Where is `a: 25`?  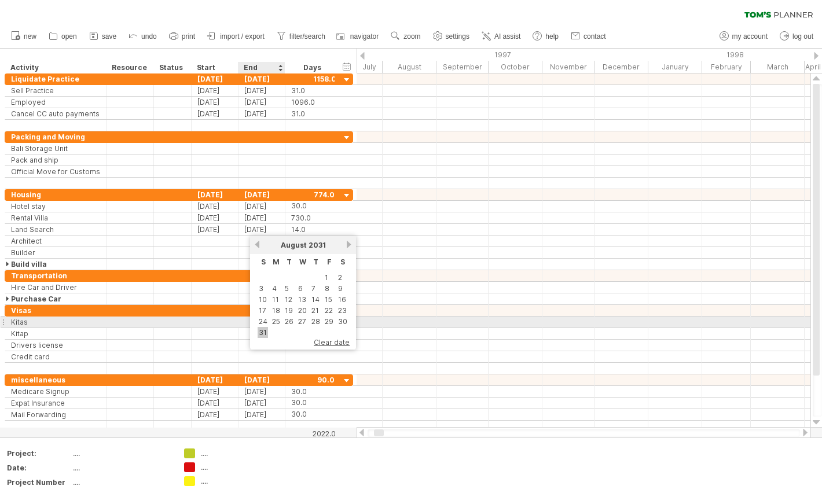
a: 25 is located at coordinates (276, 321).